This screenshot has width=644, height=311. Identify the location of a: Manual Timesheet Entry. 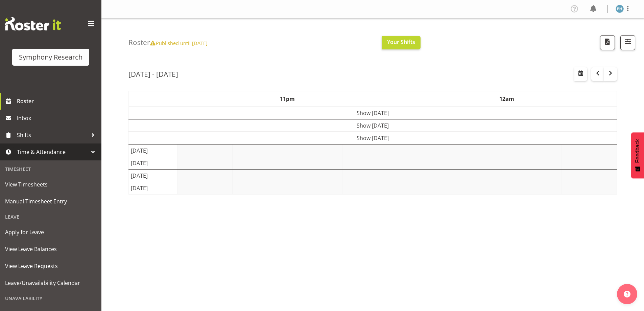
(51, 201).